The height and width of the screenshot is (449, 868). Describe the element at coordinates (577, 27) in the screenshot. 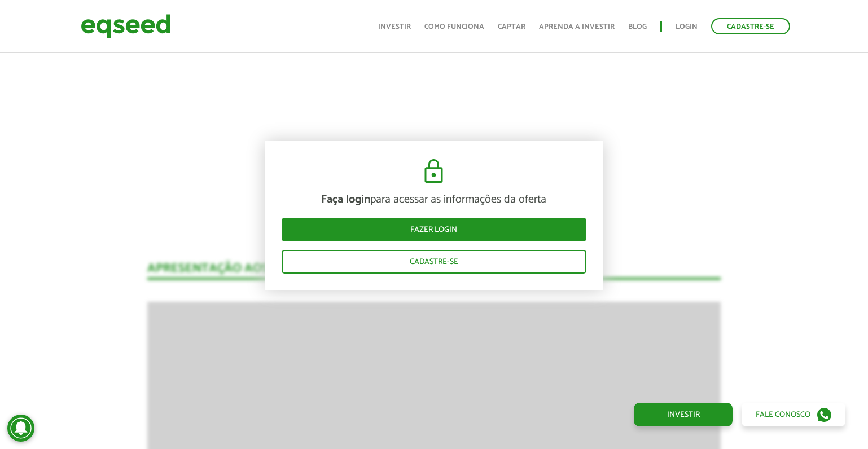

I see `a: Aprenda a investir` at that location.